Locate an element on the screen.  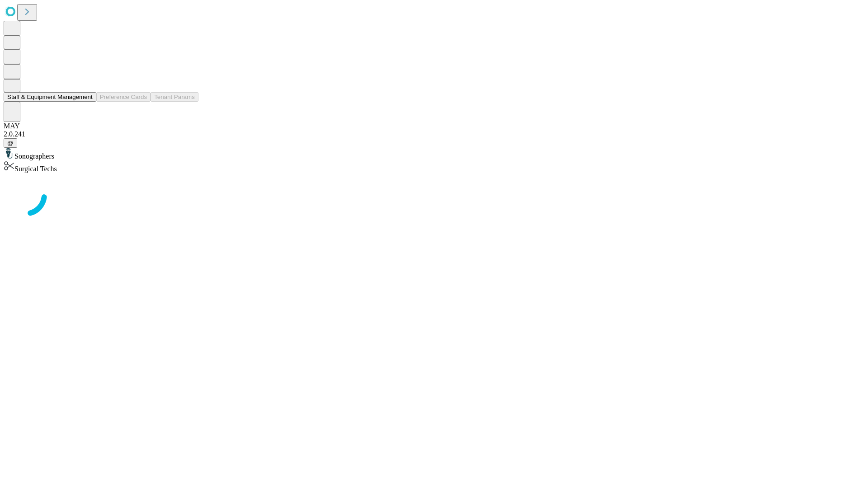
button: Preference Cards is located at coordinates (123, 97).